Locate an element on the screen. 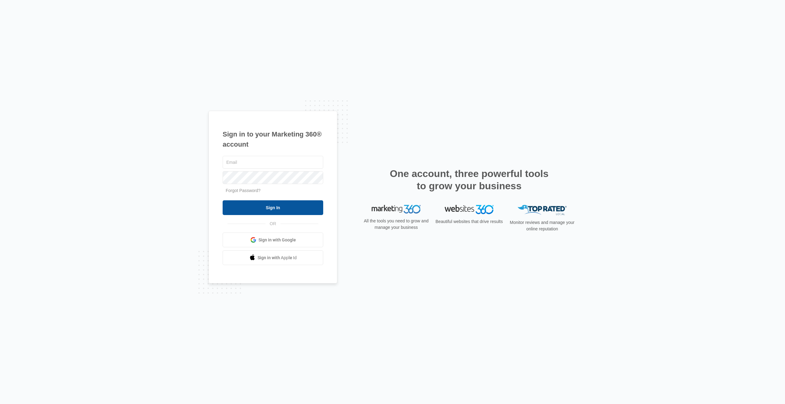 The width and height of the screenshot is (785, 404). input: Email is located at coordinates (273, 162).